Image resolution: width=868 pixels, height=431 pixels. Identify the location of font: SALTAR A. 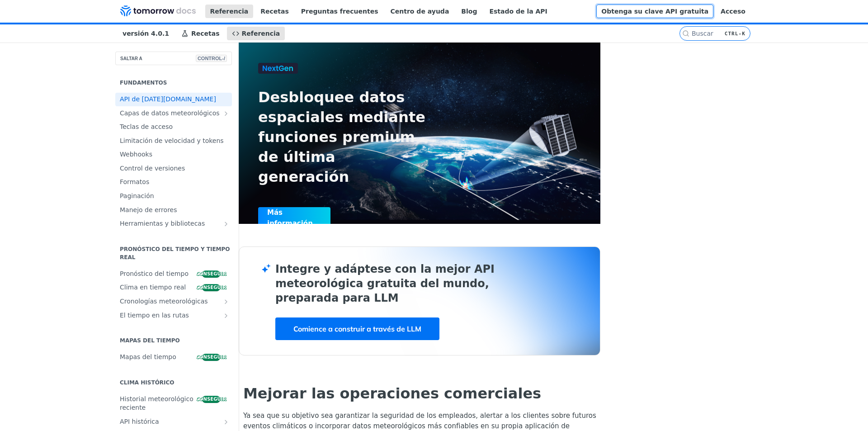
(131, 59).